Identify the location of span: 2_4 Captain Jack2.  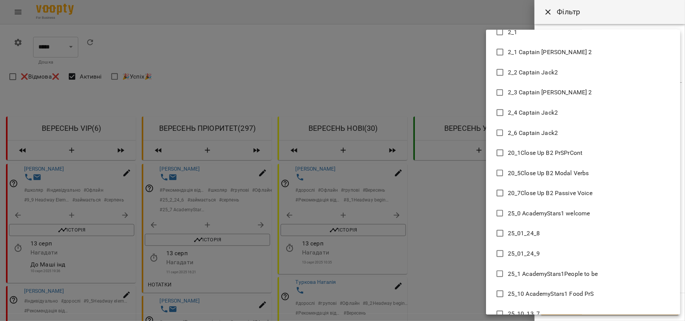
(533, 113).